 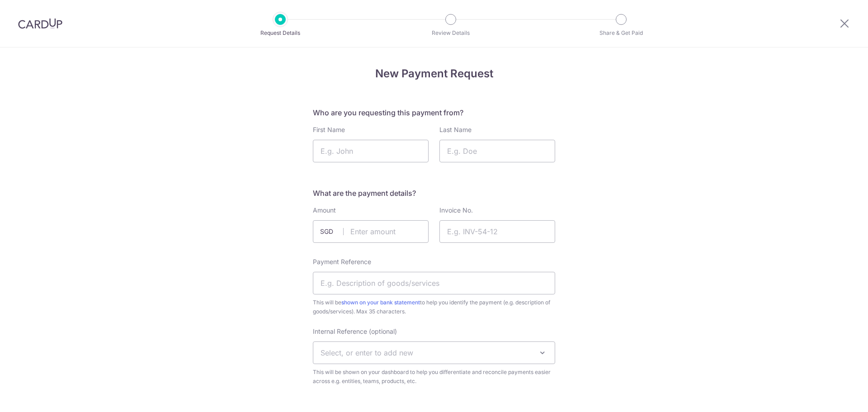 I want to click on h5: Who are you requesting this payment from?, so click(x=434, y=113).